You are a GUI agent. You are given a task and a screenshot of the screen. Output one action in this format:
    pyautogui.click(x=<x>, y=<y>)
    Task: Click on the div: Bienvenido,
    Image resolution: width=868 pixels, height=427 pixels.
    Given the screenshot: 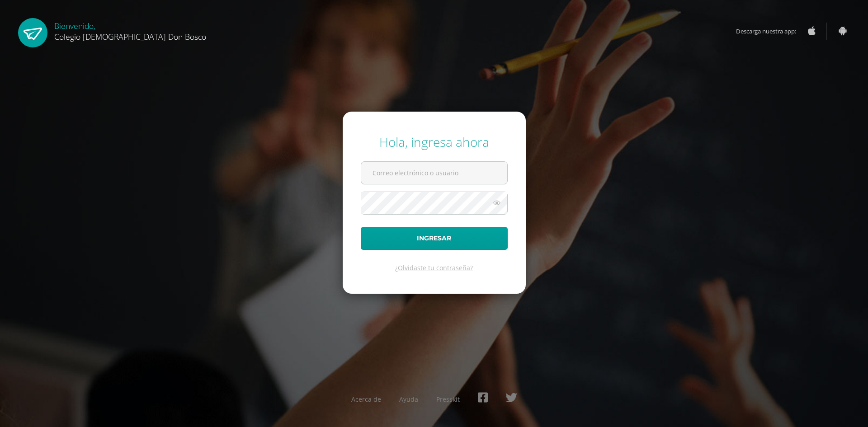 What is the action you would take?
    pyautogui.click(x=130, y=30)
    